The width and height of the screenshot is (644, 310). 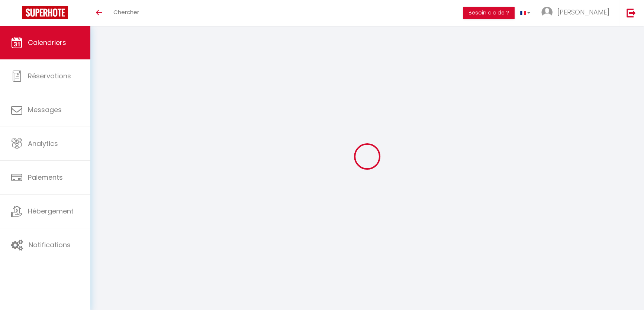 What do you see at coordinates (126, 12) in the screenshot?
I see `span: Chercher` at bounding box center [126, 12].